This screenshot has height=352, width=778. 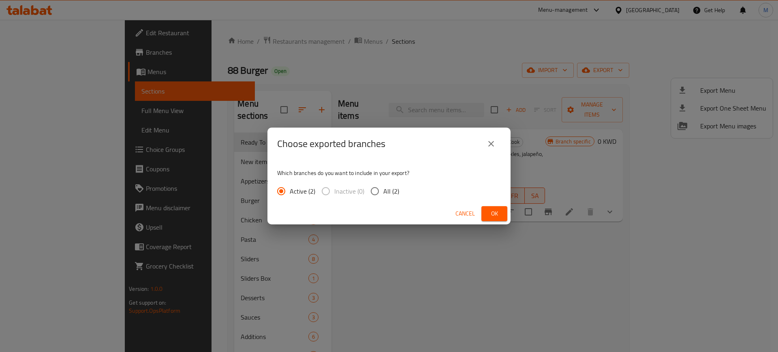 I want to click on p: Which branches do you want to include in your export?, so click(x=389, y=173).